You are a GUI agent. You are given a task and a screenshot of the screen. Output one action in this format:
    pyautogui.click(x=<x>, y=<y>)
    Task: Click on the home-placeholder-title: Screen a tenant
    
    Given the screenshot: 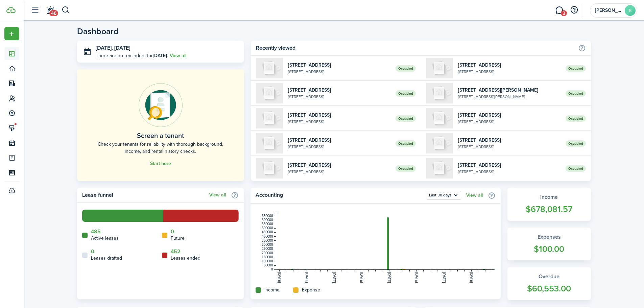 What is the action you would take?
    pyautogui.click(x=160, y=136)
    